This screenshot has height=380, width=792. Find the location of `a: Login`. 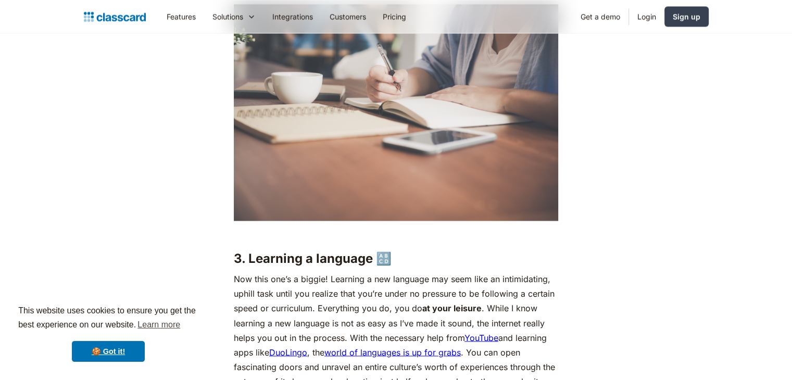

a: Login is located at coordinates (647, 16).